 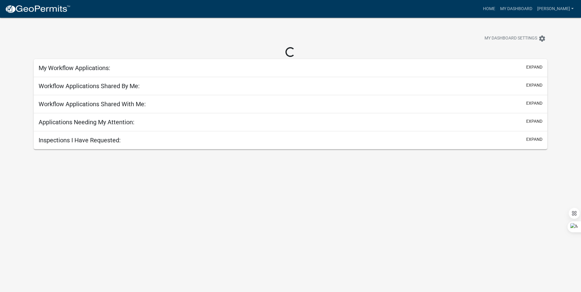 What do you see at coordinates (516, 9) in the screenshot?
I see `a: My Dashboard` at bounding box center [516, 9].